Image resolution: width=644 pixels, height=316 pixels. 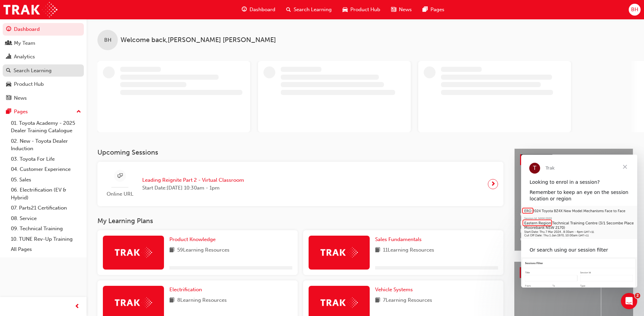 I want to click on div: My Team, so click(x=25, y=43).